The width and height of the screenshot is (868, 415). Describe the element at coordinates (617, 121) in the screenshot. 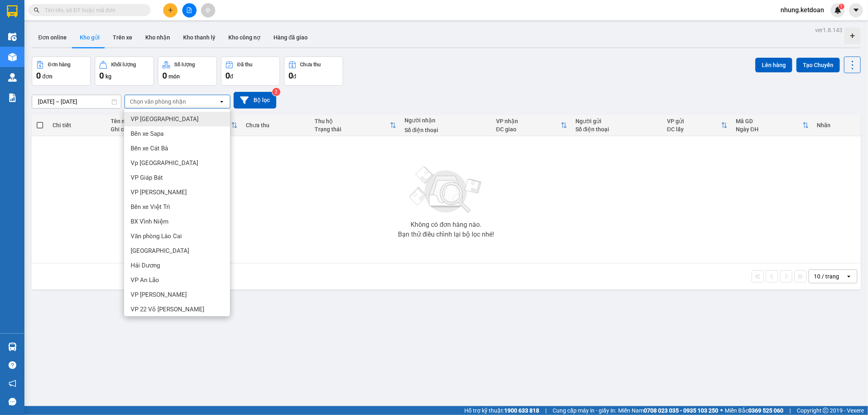

I see `div: Người gửi` at that location.